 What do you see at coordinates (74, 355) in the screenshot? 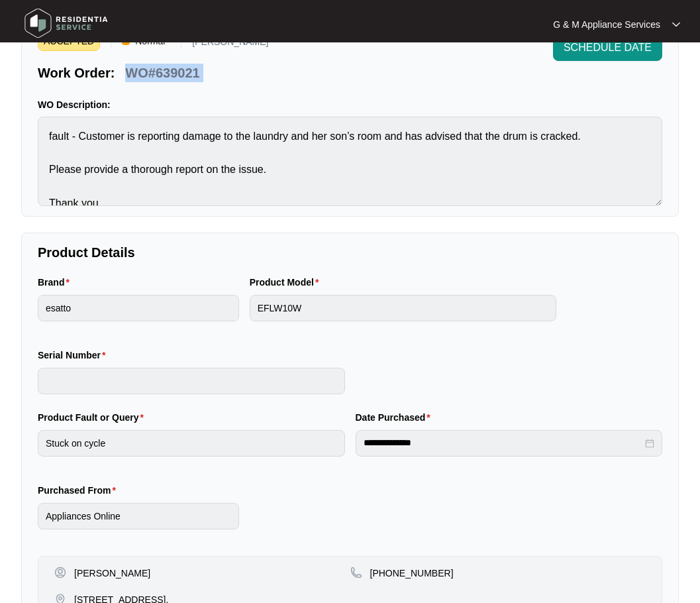
I see `label: Serial Number` at bounding box center [74, 355].